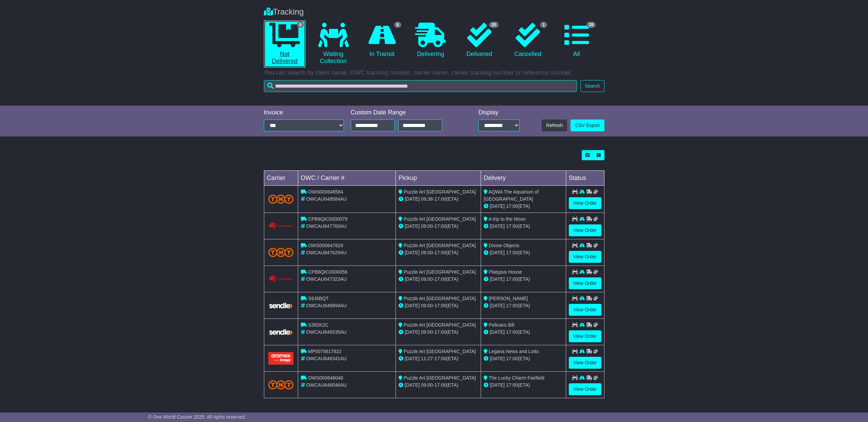 Image resolution: width=868 pixels, height=422 pixels. Describe the element at coordinates (325, 351) in the screenshot. I see `span: MP0070617622` at that location.